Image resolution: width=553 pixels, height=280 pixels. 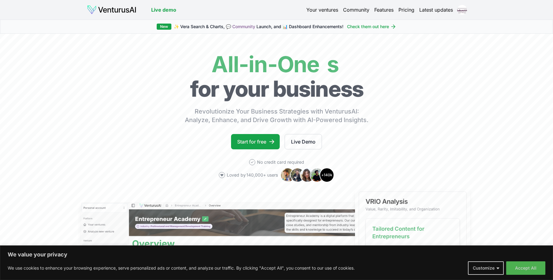 What do you see at coordinates (317, 175) in the screenshot?
I see `img: Avatar 4` at bounding box center [317, 175].